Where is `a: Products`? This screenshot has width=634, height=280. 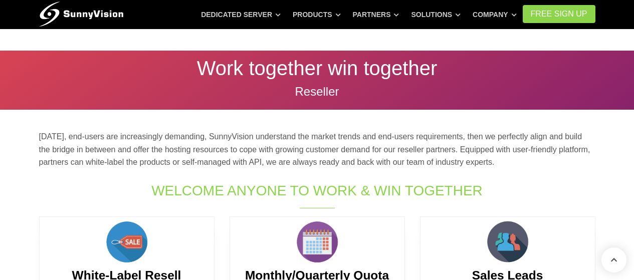
a: Products is located at coordinates (317, 15).